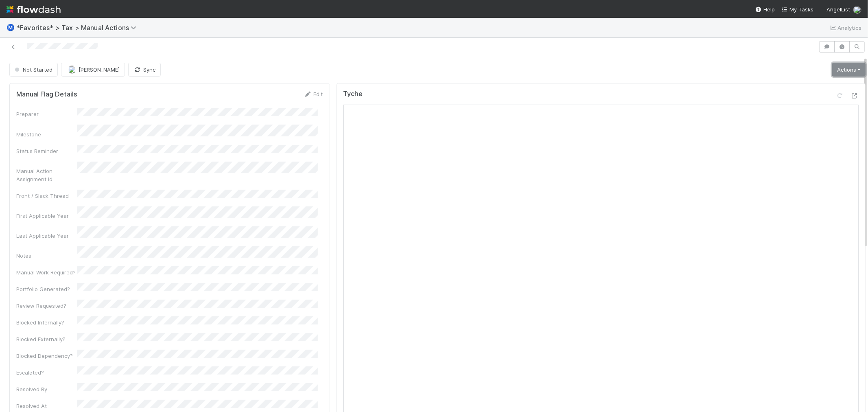 The width and height of the screenshot is (868, 412). I want to click on div: Review Requested?, so click(47, 306).